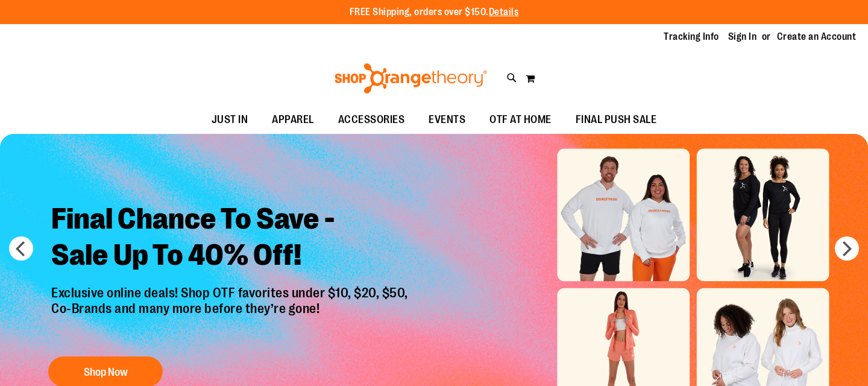 This screenshot has width=868, height=386. Describe the element at coordinates (447, 120) in the screenshot. I see `span: EVENTS` at that location.